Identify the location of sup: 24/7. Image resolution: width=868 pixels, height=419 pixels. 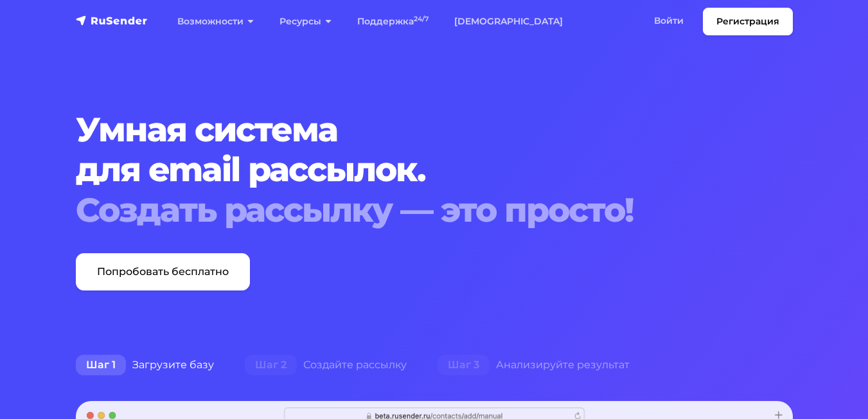
(421, 19).